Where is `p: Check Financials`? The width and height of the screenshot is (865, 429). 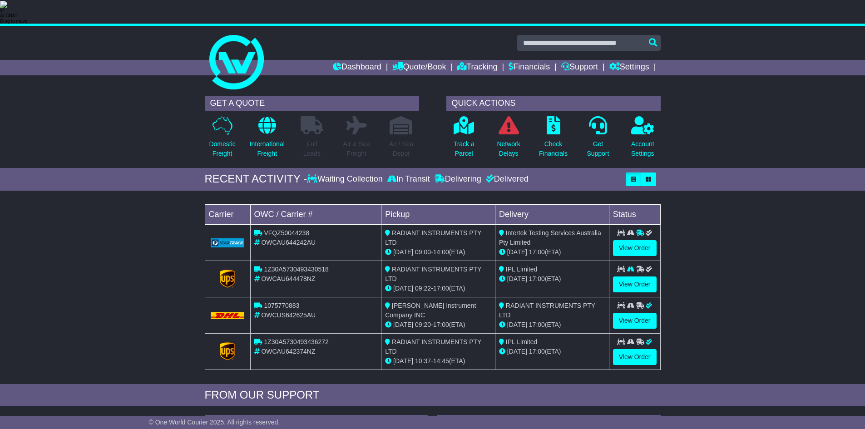
p: Check Financials is located at coordinates (553, 149).